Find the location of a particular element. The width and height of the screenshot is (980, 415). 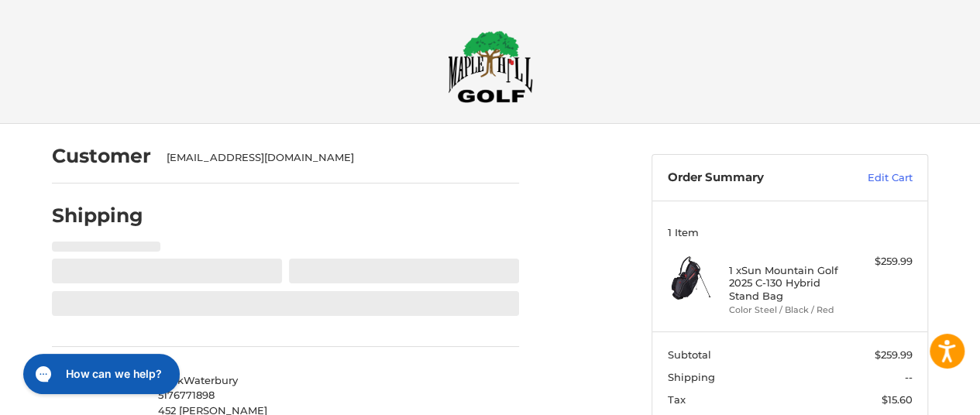

span: 5176771898 is located at coordinates (186, 395).